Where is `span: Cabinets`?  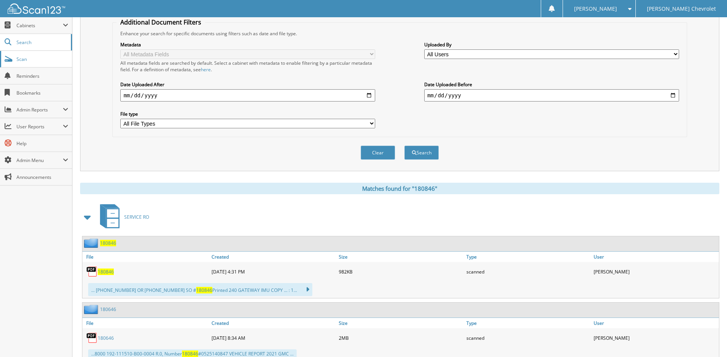 span: Cabinets is located at coordinates (39, 25).